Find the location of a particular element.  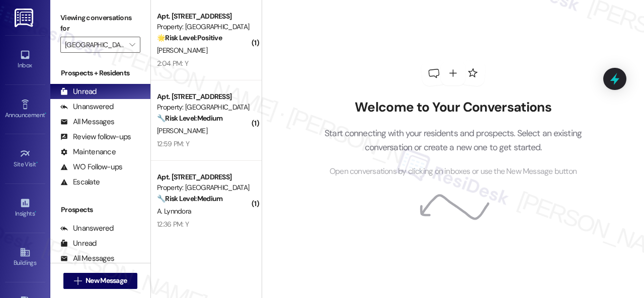

button: New Message is located at coordinates (101, 281).